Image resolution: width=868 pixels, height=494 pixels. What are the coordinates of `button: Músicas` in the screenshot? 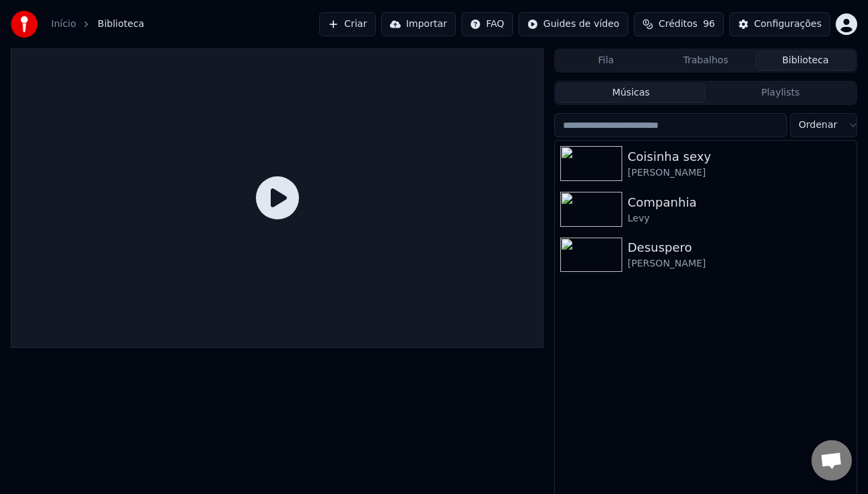 It's located at (631, 93).